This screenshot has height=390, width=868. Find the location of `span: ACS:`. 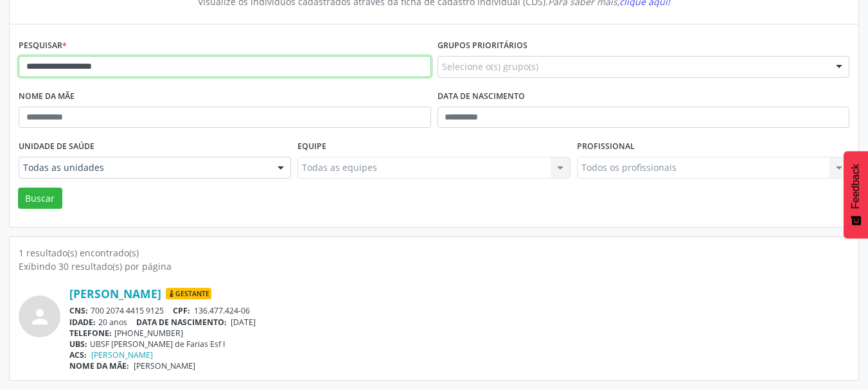

span: ACS: is located at coordinates (78, 355).